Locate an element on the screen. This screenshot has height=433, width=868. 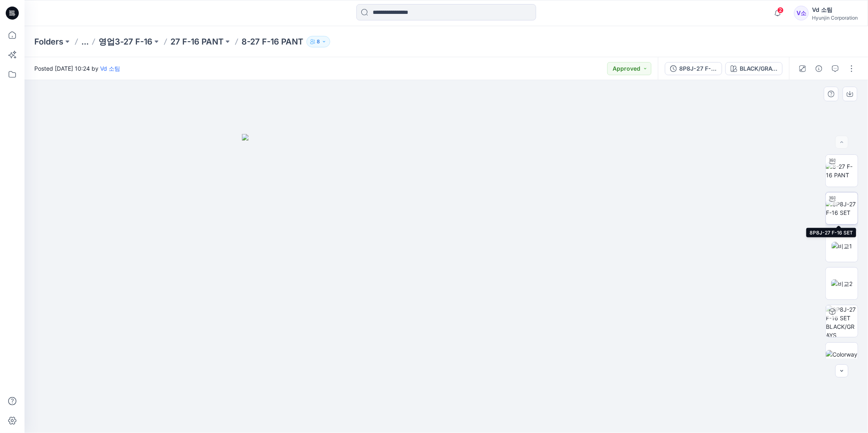
a: 영업3-27 F-16 is located at coordinates (126, 41).